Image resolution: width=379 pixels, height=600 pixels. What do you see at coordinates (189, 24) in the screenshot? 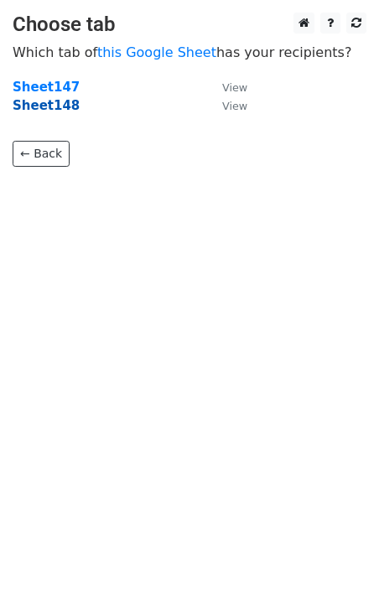
I see `h3: Choose tab` at bounding box center [189, 24].